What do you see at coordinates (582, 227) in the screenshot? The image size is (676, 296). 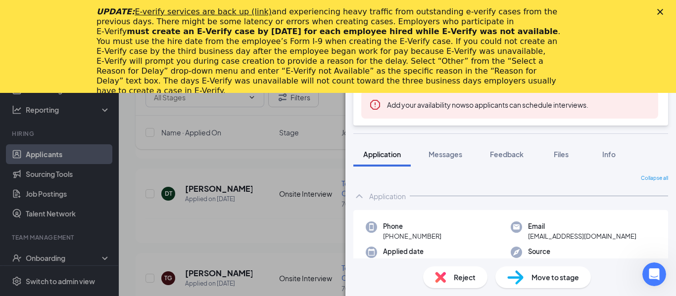 I see `span: Email` at bounding box center [582, 227].